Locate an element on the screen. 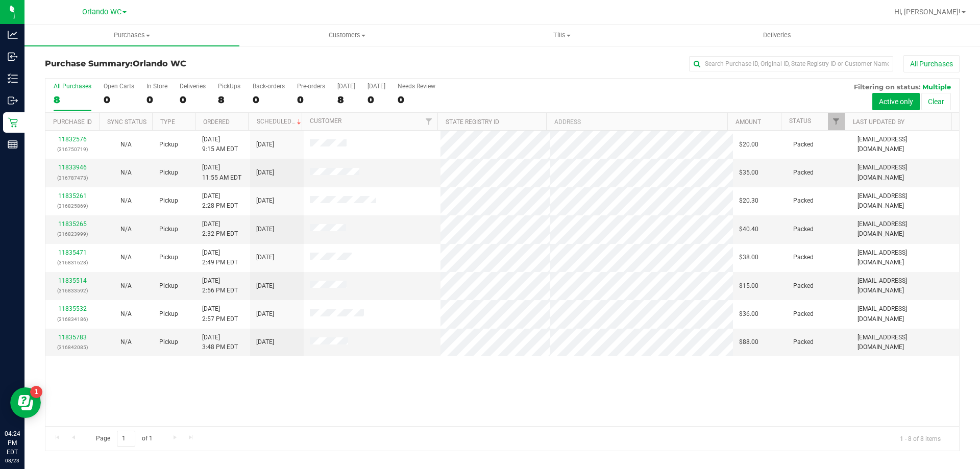 The image size is (980, 469). span: $36.00 is located at coordinates (749, 314).